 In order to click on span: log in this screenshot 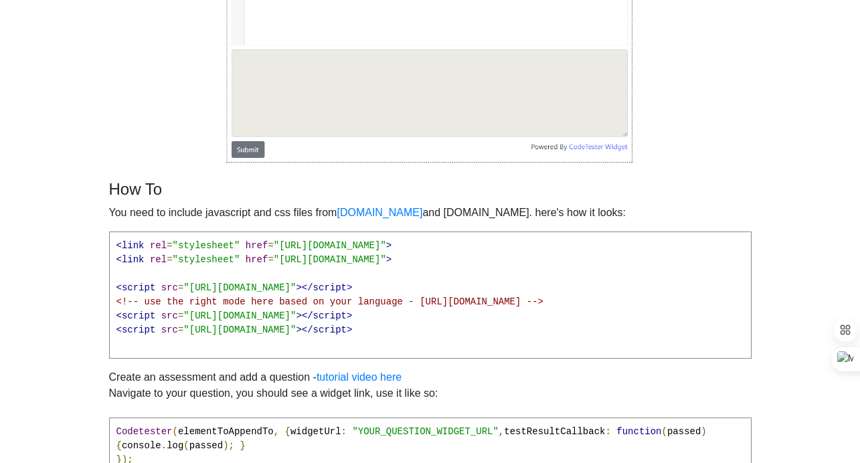, I will do `click(175, 446)`.